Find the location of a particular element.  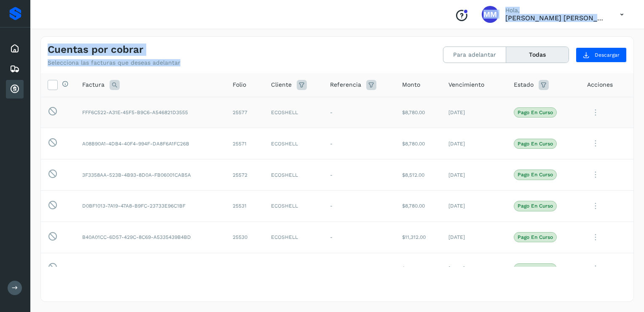

div: Embarques is located at coordinates (15, 68).